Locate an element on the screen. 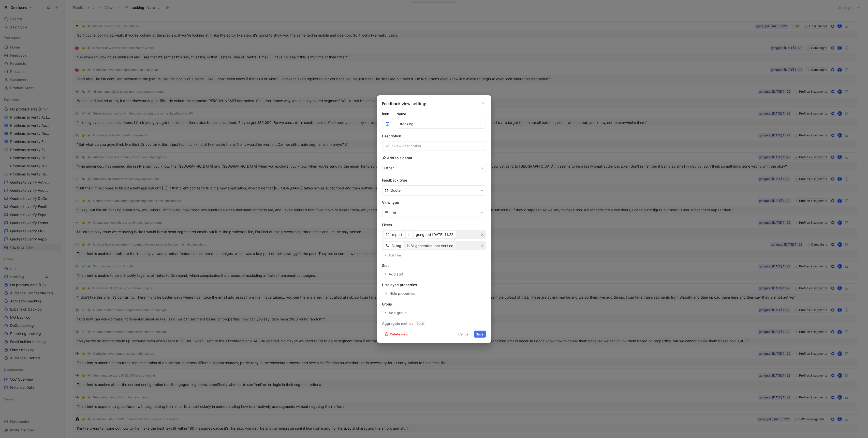 Image resolution: width=868 pixels, height=438 pixels. button: Other is located at coordinates (434, 168).